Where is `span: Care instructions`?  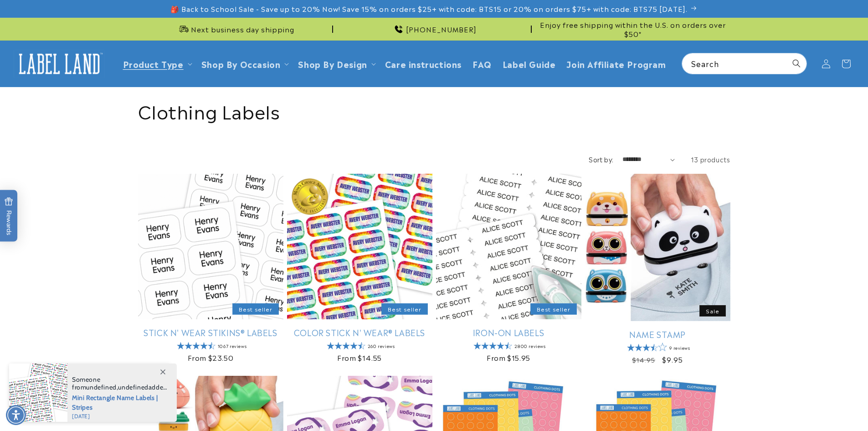
span: Care instructions is located at coordinates (423, 64).